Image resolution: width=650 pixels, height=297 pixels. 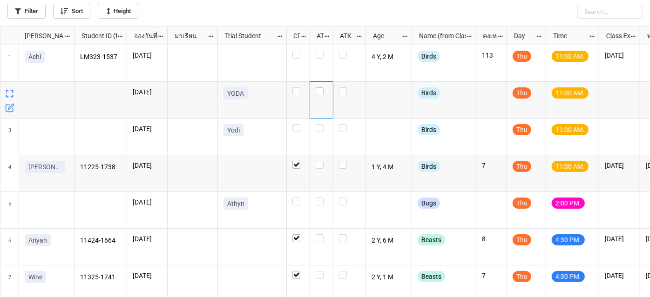 What do you see at coordinates (615, 36) in the screenshot?
I see `div: Class Expiration` at bounding box center [615, 36].